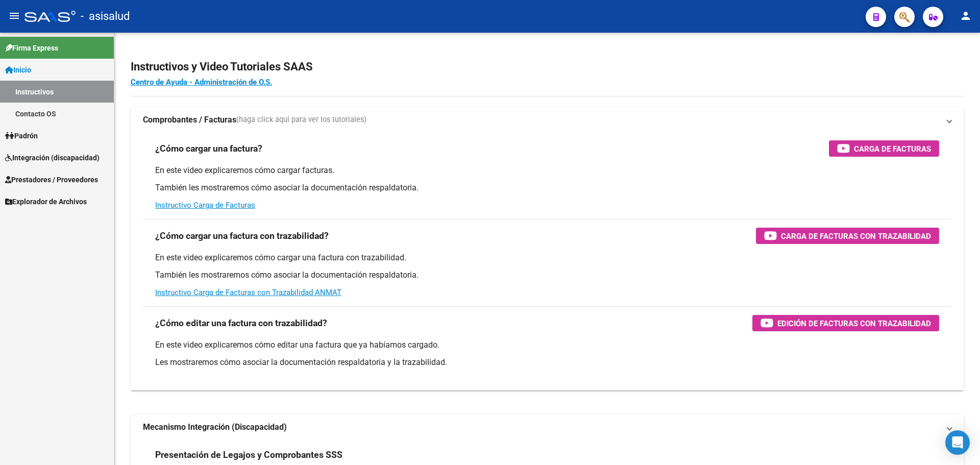  What do you see at coordinates (190, 120) in the screenshot?
I see `strong: Comprobantes / Facturas` at bounding box center [190, 120].